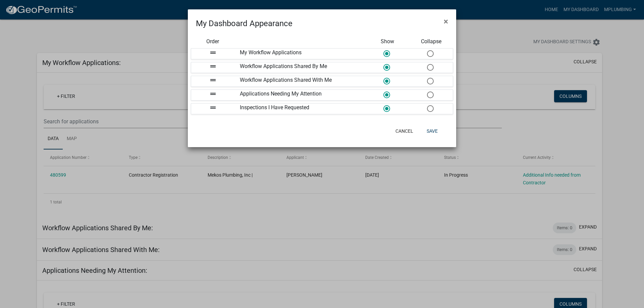 The width and height of the screenshot is (644, 308). What do you see at coordinates (300, 81) in the screenshot?
I see `div: Workflow Applications Shared With Me` at bounding box center [300, 81].